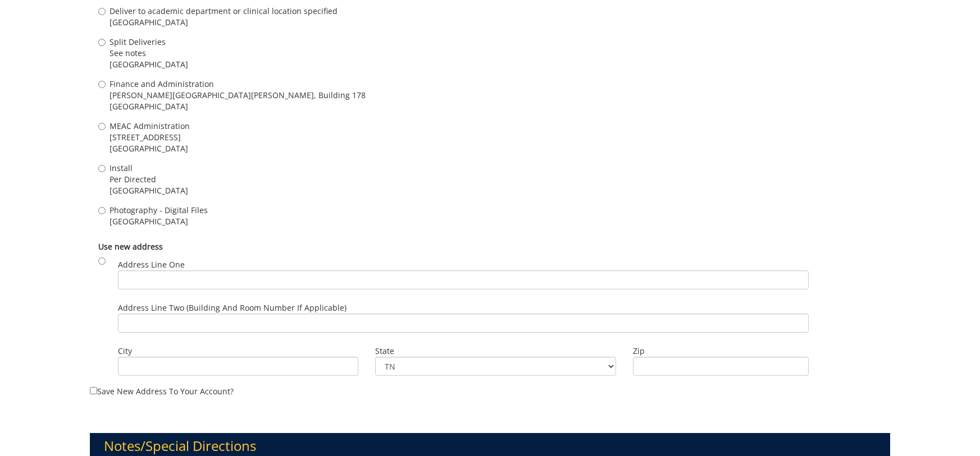  Describe the element at coordinates (148, 179) in the screenshot. I see `span: Per Directed` at that location.